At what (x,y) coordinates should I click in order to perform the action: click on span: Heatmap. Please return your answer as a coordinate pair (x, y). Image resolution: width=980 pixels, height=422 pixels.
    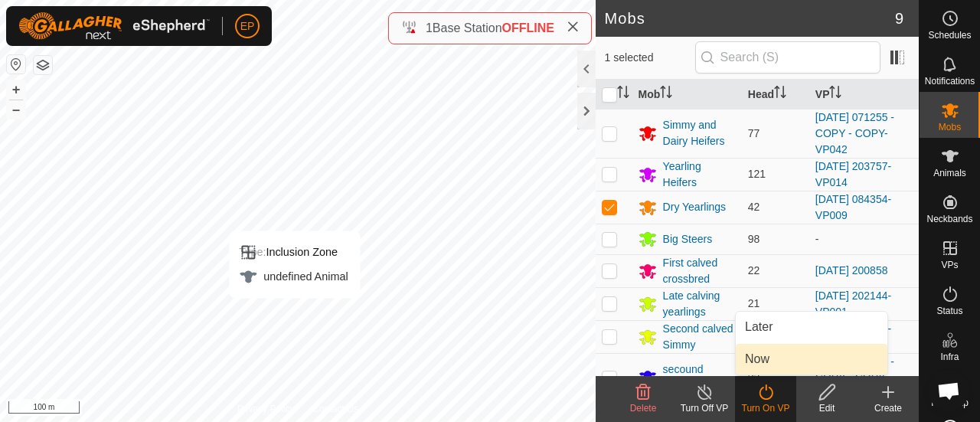
    Looking at the image, I should click on (950, 403).